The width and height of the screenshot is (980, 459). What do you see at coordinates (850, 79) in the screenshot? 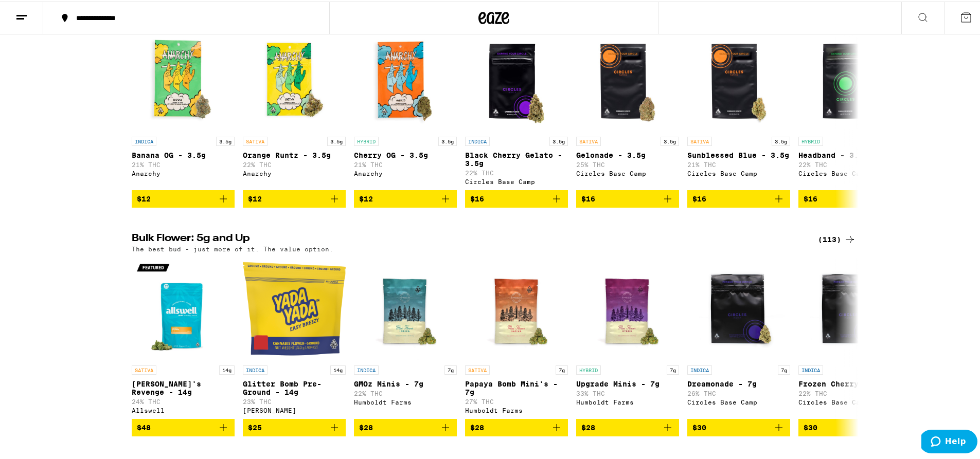
I see `img: Circles Base Camp - Headband - 3.5g` at bounding box center [850, 79].